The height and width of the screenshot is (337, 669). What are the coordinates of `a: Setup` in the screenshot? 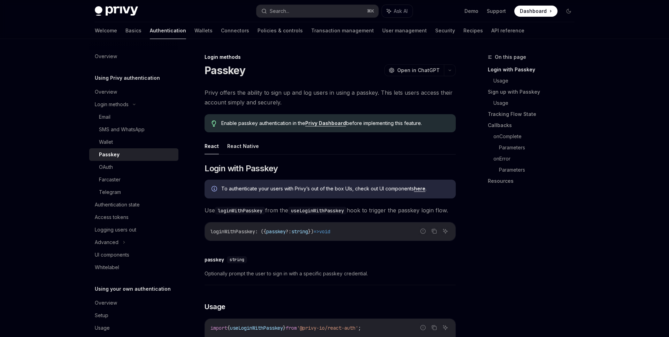 It's located at (134, 316).